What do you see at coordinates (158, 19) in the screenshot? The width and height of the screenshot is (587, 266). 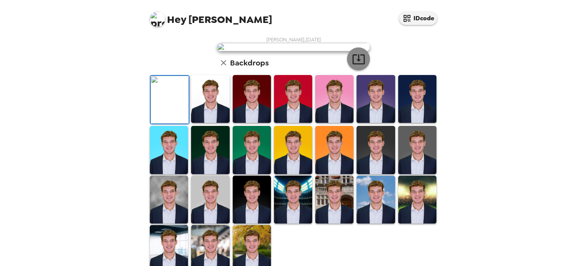 I see `img: profile pic` at bounding box center [158, 19].